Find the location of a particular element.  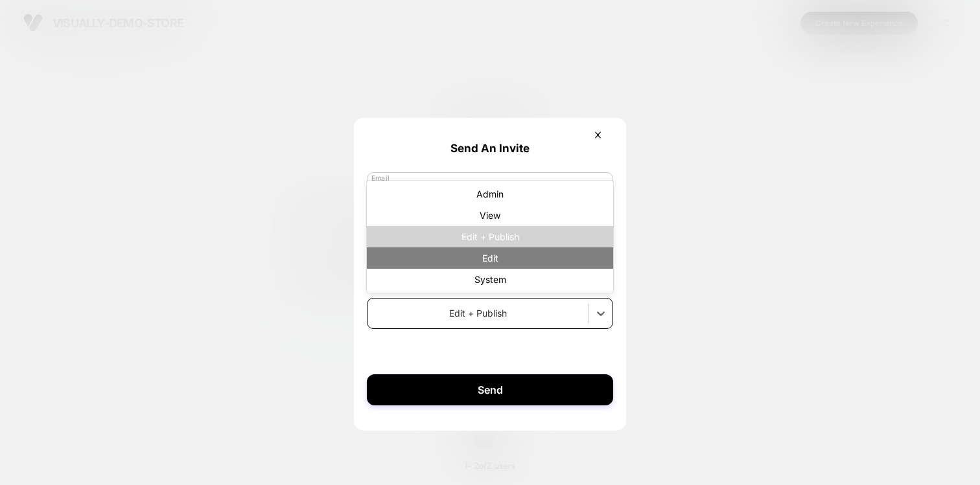

button: Send is located at coordinates (490, 390).